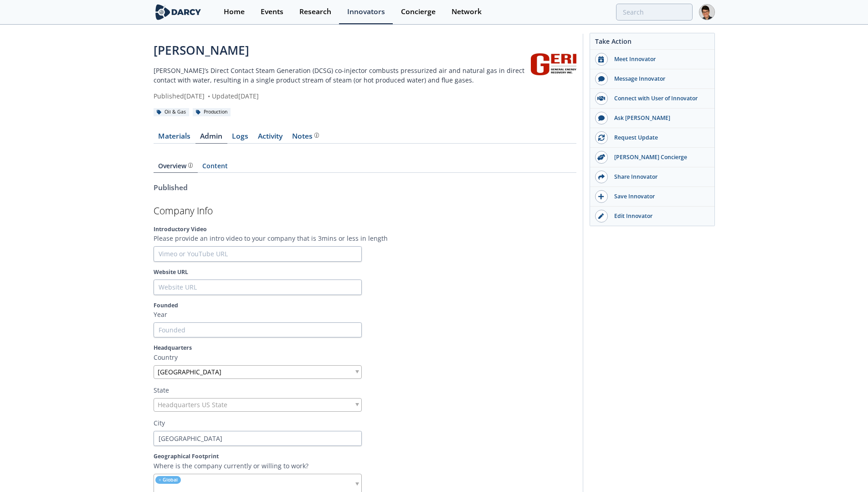  What do you see at coordinates (174, 138) in the screenshot?
I see `a: Materials` at bounding box center [174, 138].